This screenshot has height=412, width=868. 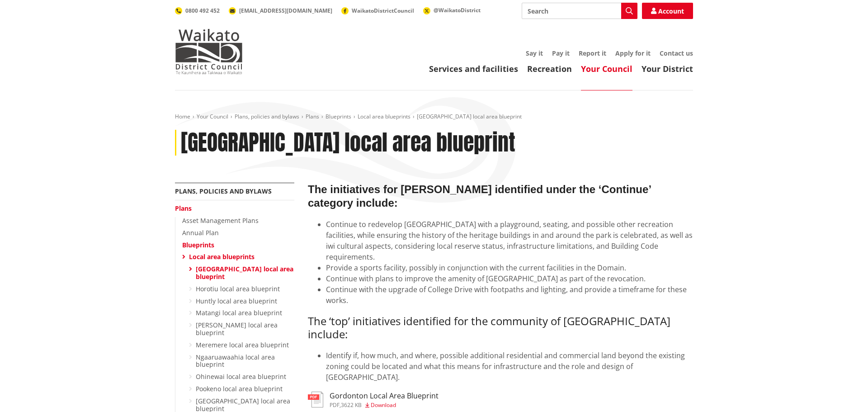 What do you see at coordinates (203, 10) in the screenshot?
I see `span: 0800 492 452` at bounding box center [203, 10].